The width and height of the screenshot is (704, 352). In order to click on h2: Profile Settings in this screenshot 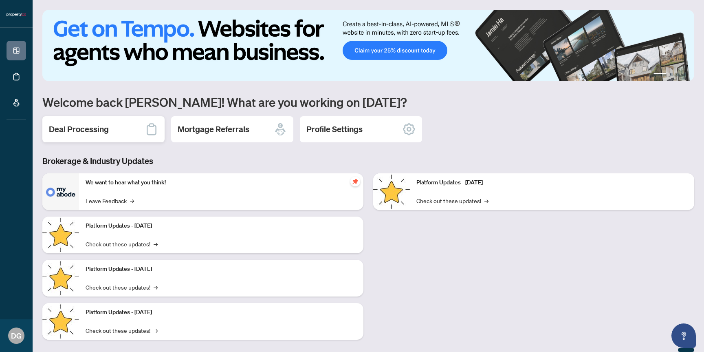, I will do `click(334, 129)`.